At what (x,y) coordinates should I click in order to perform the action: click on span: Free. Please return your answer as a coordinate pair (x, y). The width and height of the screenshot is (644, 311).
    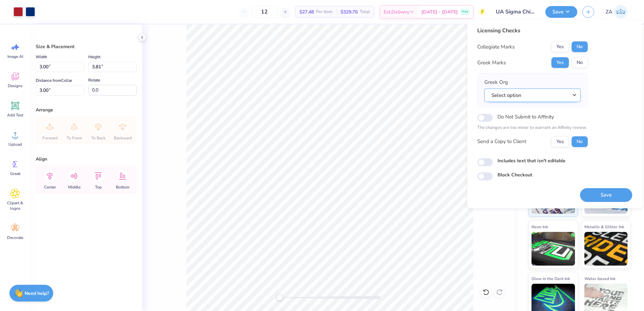
    Looking at the image, I should click on (465, 11).